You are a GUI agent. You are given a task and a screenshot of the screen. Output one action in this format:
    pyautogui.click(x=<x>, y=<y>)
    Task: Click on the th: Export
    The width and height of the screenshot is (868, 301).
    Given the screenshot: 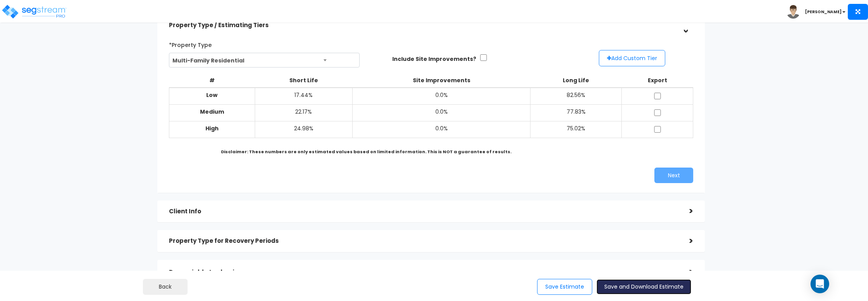 What is the action you would take?
    pyautogui.click(x=657, y=80)
    